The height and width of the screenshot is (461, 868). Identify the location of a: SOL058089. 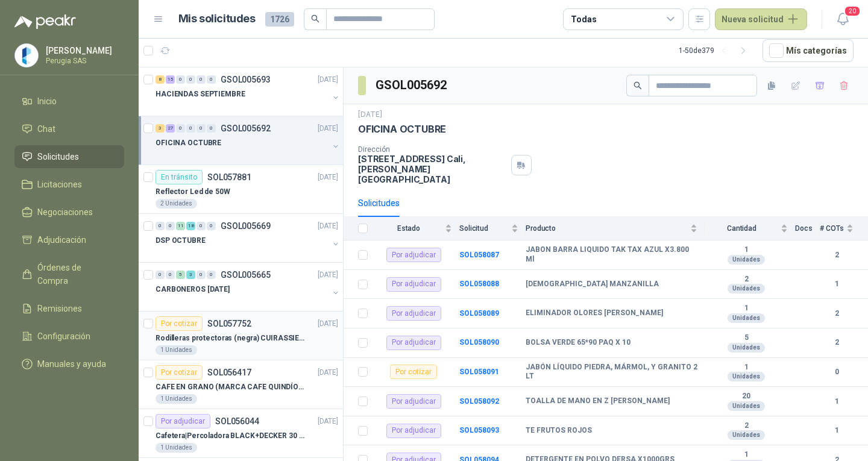
(479, 313).